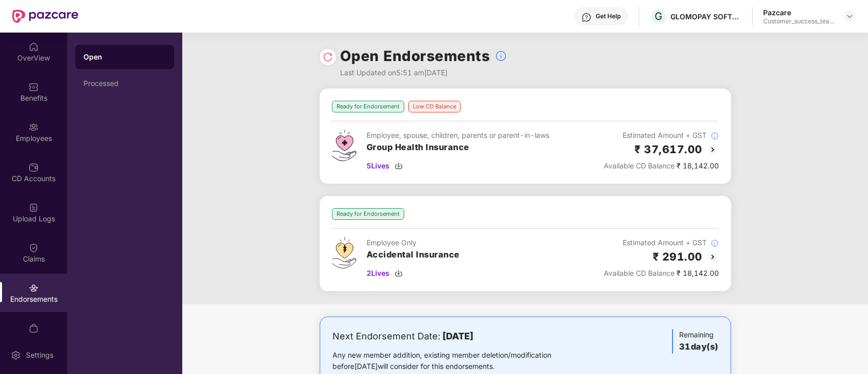 The height and width of the screenshot is (374, 868). I want to click on h3: Group Health Insurance, so click(458, 147).